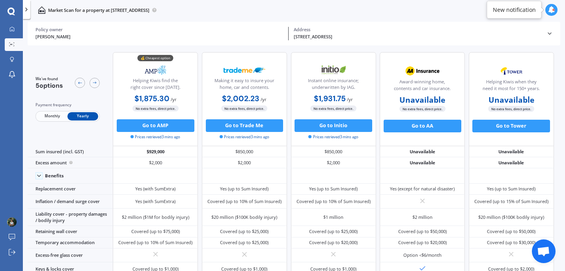  I want to click on div: Helping Kiwis when they need it most for 150+ years., so click(512, 86).